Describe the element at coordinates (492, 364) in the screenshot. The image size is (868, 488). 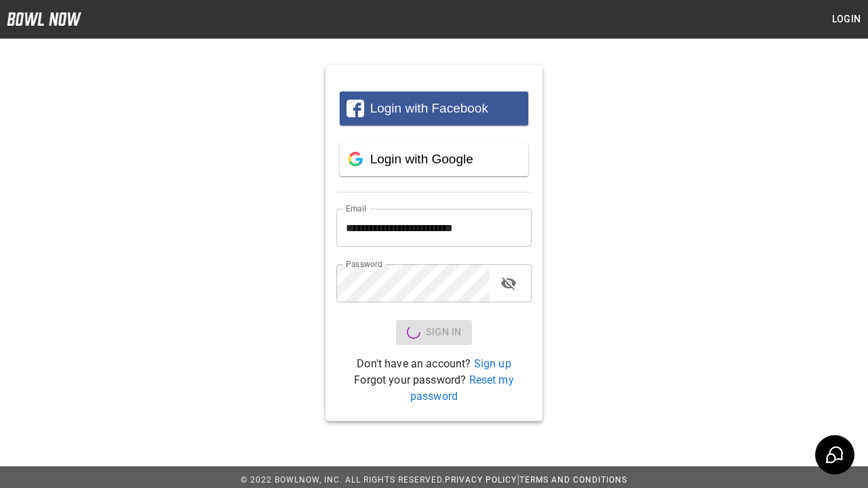
I see `a: Sign up` at that location.